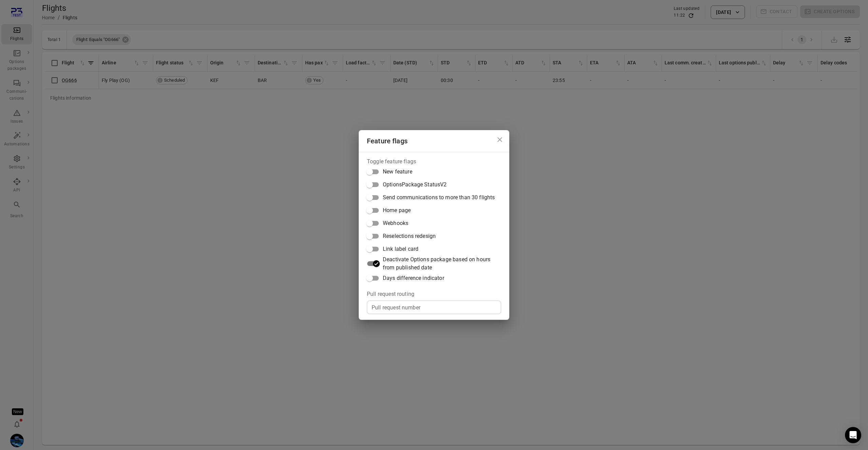  I want to click on span: Webhooks, so click(395, 223).